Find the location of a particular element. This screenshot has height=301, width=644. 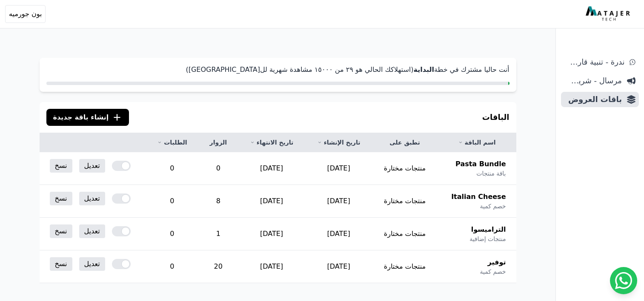

a: الطلبات is located at coordinates (172, 143).